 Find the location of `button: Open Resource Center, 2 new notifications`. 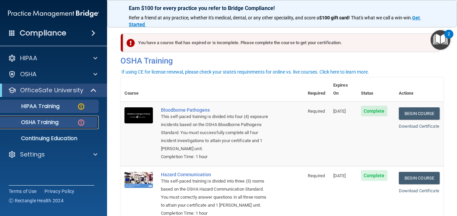

button: Open Resource Center, 2 new notifications is located at coordinates (441, 40).